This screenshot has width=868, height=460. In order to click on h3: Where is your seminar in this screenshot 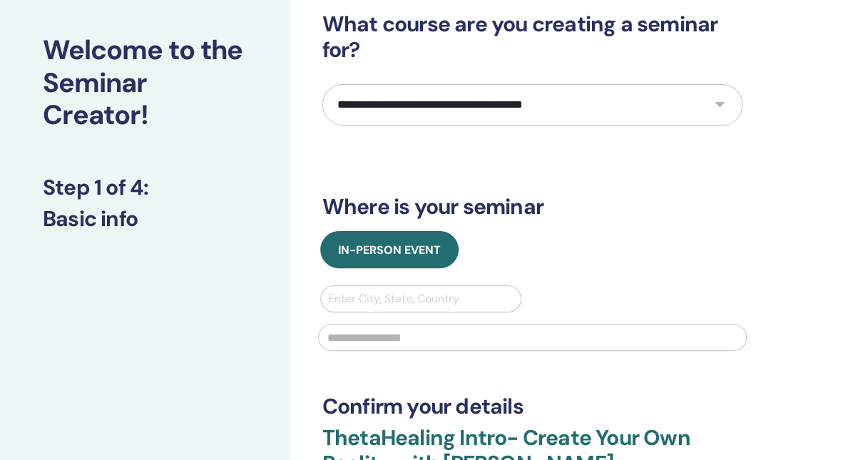, I will do `click(532, 207)`.